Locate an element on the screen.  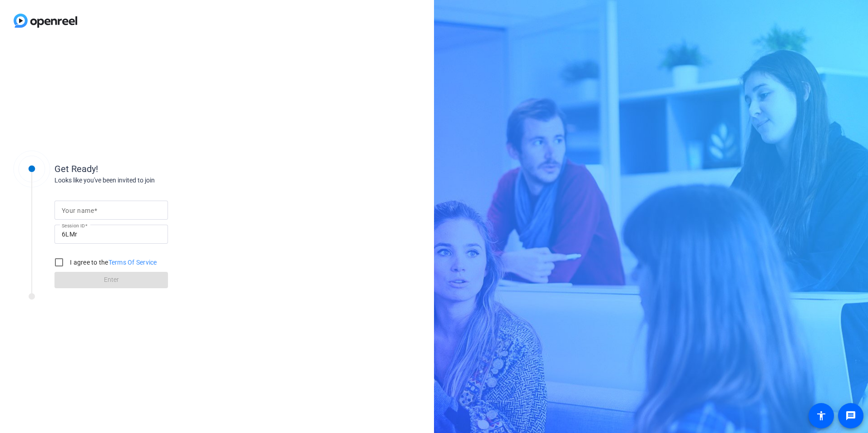
mat-label: Your name is located at coordinates (77, 211).